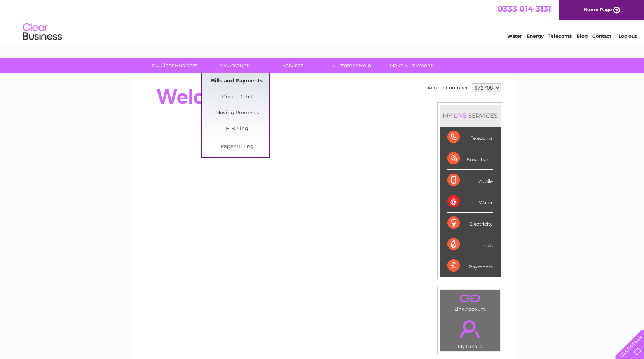 This screenshot has height=359, width=644. I want to click on div: Telecoms, so click(470, 137).